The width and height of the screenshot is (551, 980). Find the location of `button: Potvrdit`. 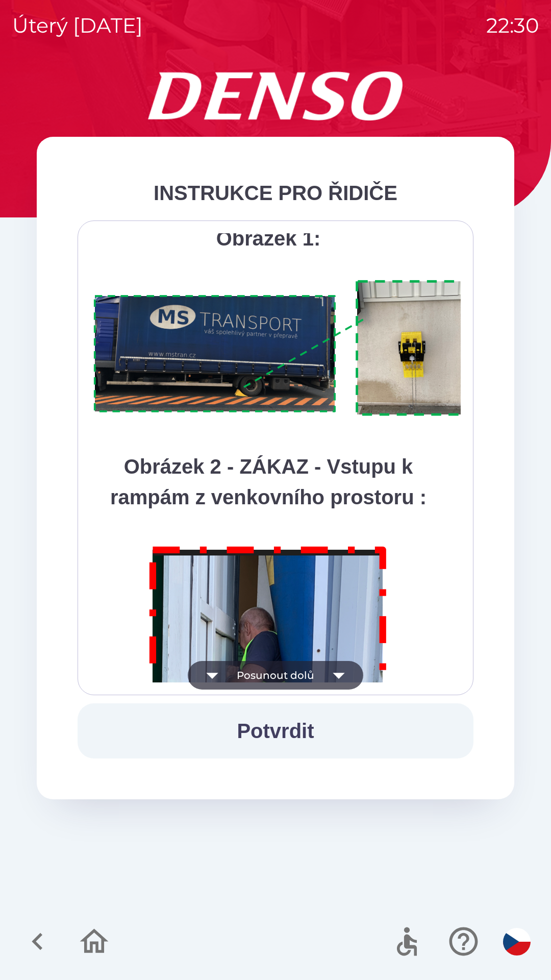

button: Potvrdit is located at coordinates (276, 731).